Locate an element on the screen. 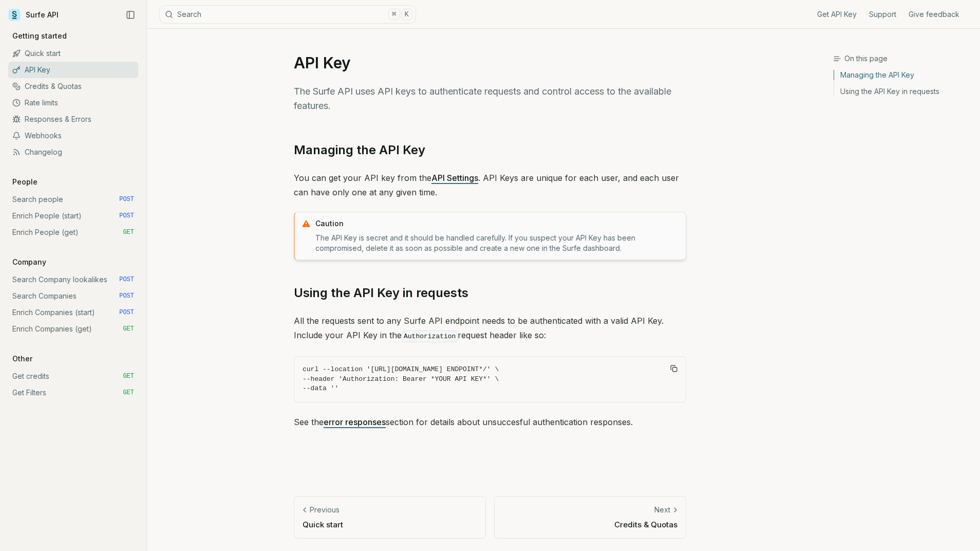 The width and height of the screenshot is (980, 551). p: The API Key is secret and it should be handled carefully. If you suspect your API Key has been co... is located at coordinates (497, 243).